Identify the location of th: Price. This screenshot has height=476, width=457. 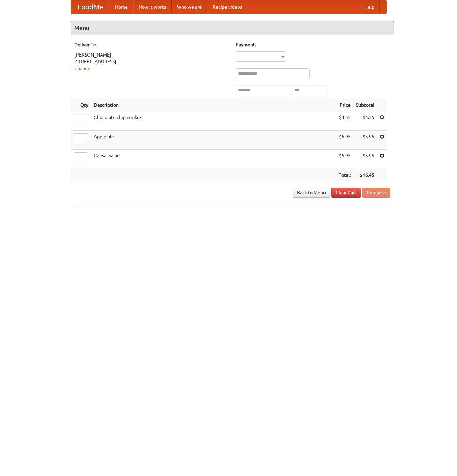
(345, 105).